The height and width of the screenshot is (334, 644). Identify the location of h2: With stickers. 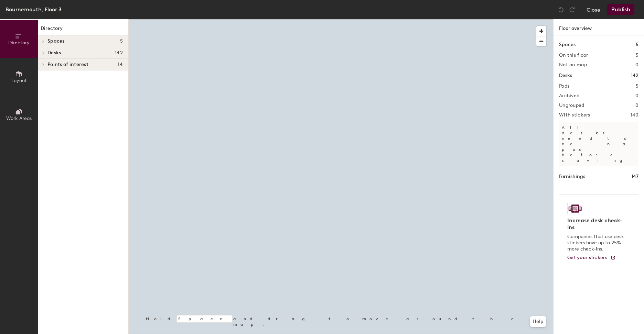
(574, 115).